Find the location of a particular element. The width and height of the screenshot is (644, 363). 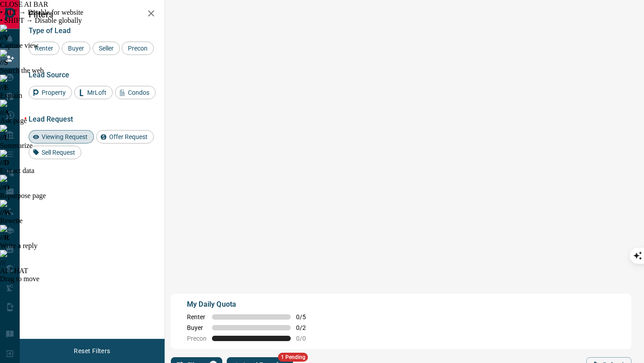

span: 0 / 2 is located at coordinates (306, 328).